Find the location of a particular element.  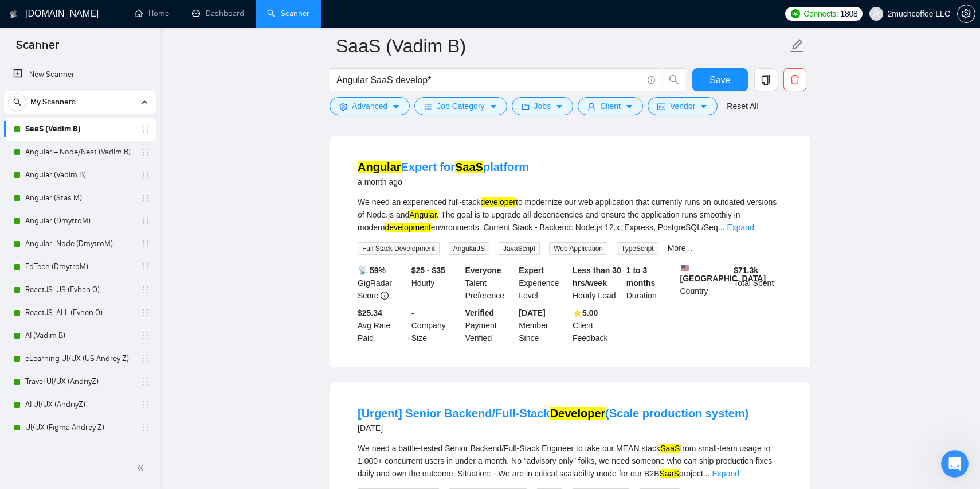

b: Everyone is located at coordinates (483, 270).